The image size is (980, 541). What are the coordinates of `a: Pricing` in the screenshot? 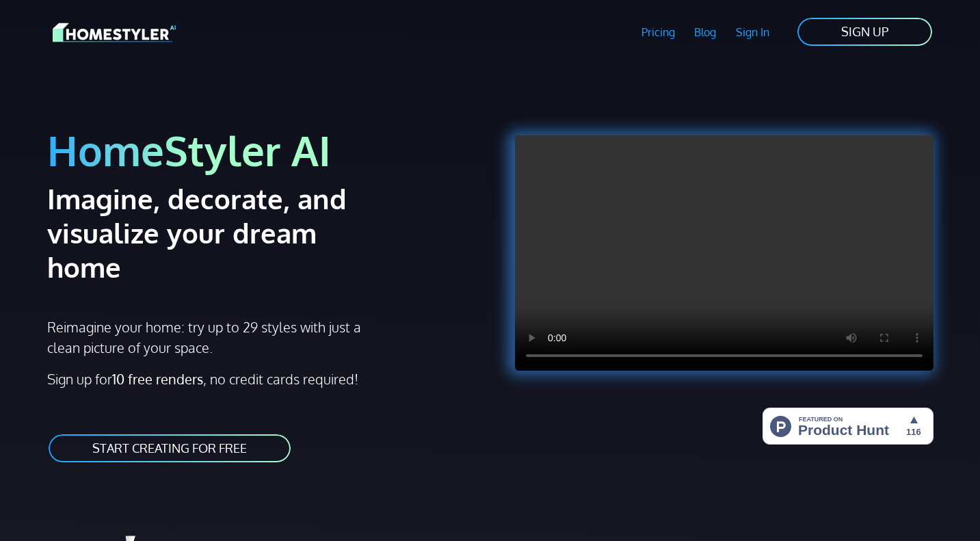 It's located at (658, 32).